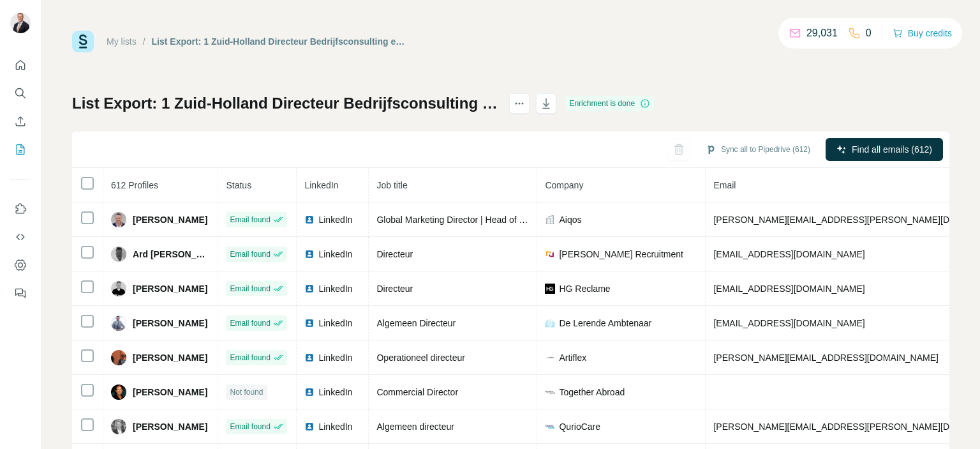  I want to click on button: Buy credits, so click(922, 33).